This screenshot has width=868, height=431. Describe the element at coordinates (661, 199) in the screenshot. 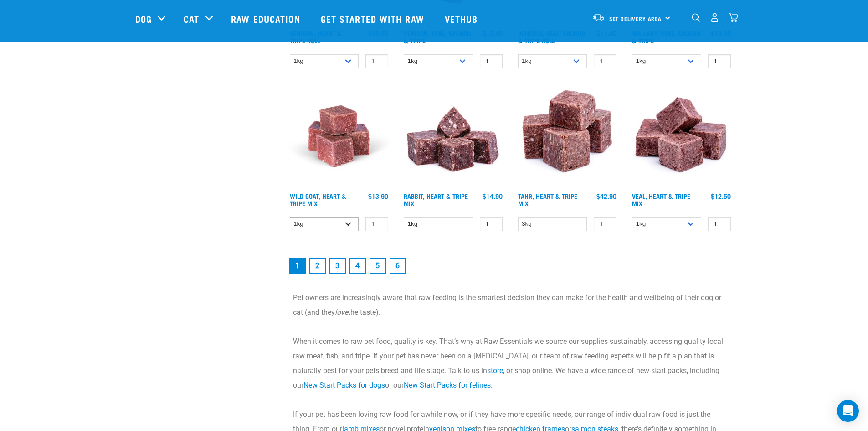

I see `a: Veal, Heart & Tripe Mix` at that location.